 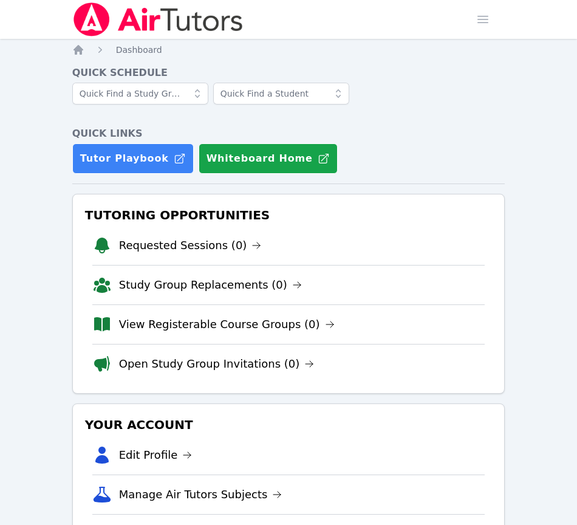 I want to click on a: Requested Sessions (0), so click(x=190, y=246).